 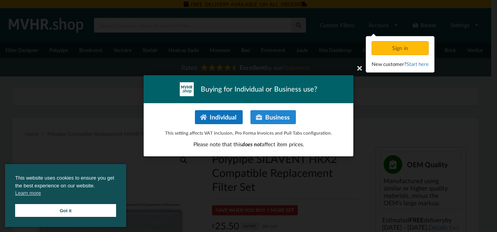 What do you see at coordinates (252, 144) in the screenshot?
I see `span: does not` at bounding box center [252, 144].